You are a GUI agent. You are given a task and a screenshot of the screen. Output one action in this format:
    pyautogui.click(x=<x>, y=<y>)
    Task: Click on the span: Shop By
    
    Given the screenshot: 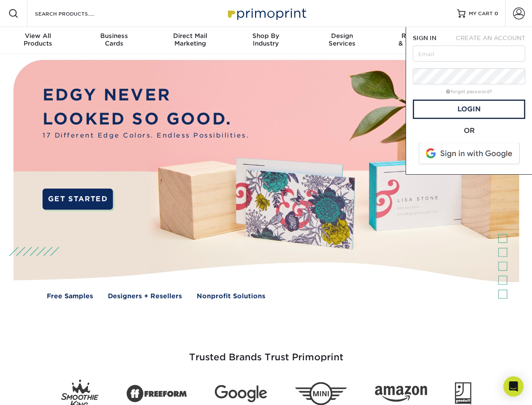 What is the action you would take?
    pyautogui.click(x=266, y=36)
    